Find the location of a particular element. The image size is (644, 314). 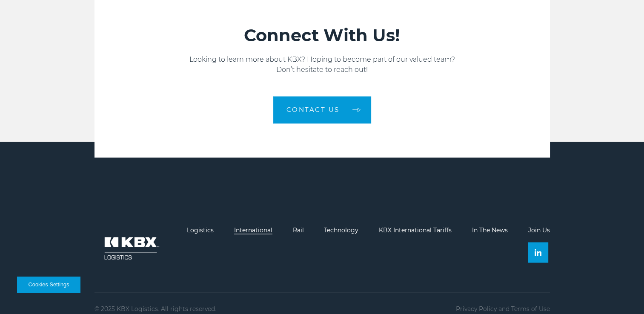

a: Rail is located at coordinates (298, 230).